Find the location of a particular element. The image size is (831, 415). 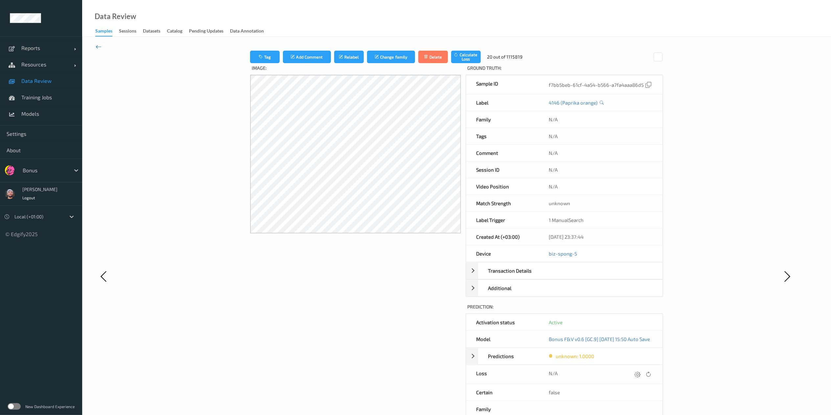

div: Family is located at coordinates (502, 119).